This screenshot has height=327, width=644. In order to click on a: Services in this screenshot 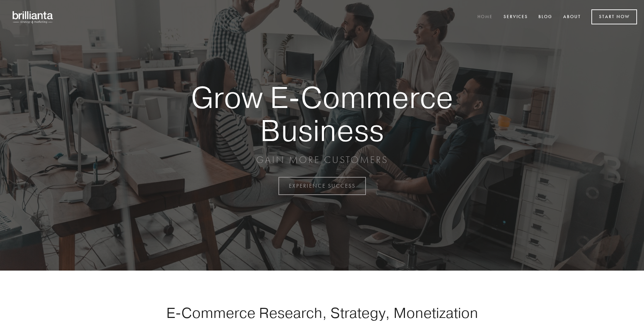, I will do `click(516, 17)`.